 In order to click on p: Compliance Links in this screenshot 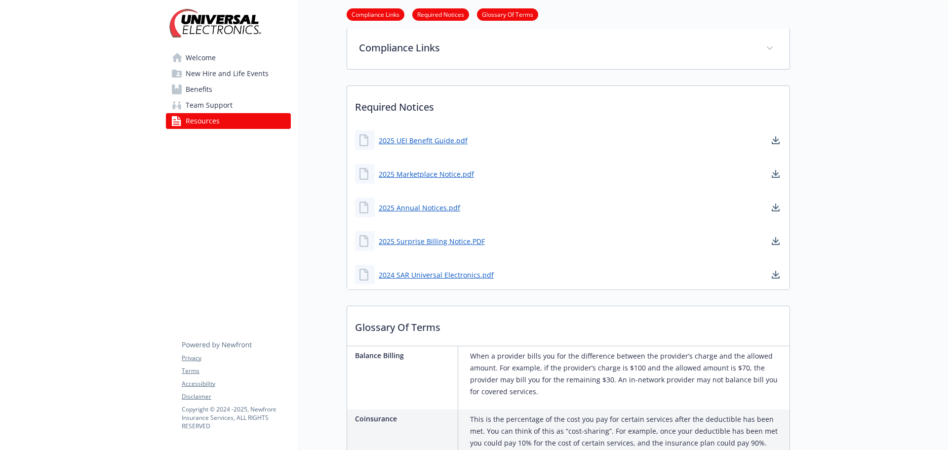, I will do `click(557, 48)`.